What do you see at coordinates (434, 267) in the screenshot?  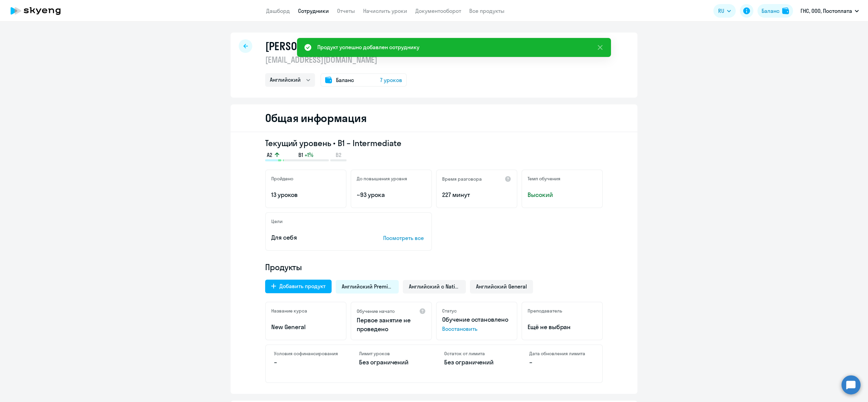 I see `h4: Продукты` at bounding box center [434, 267].